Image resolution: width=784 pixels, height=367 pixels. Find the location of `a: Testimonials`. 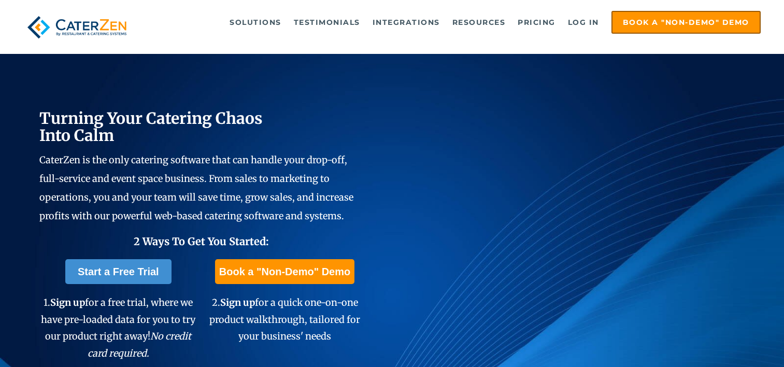

a: Testimonials is located at coordinates (327, 22).